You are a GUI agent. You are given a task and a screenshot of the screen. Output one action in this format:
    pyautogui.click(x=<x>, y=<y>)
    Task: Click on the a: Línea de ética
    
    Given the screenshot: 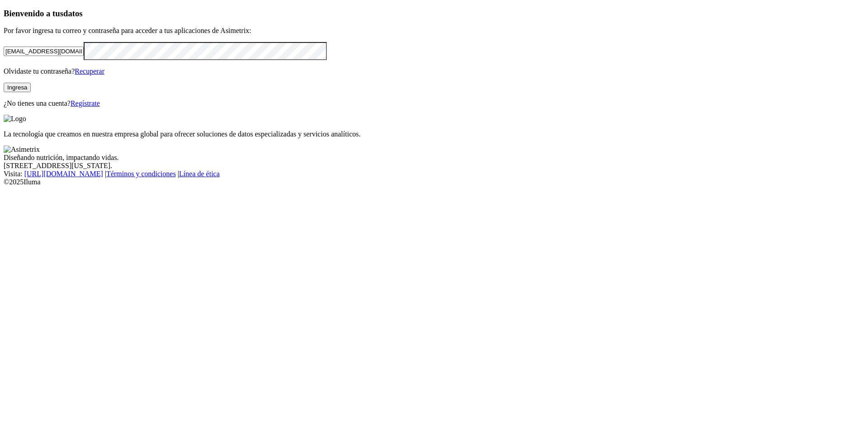 What is the action you would take?
    pyautogui.click(x=199, y=174)
    